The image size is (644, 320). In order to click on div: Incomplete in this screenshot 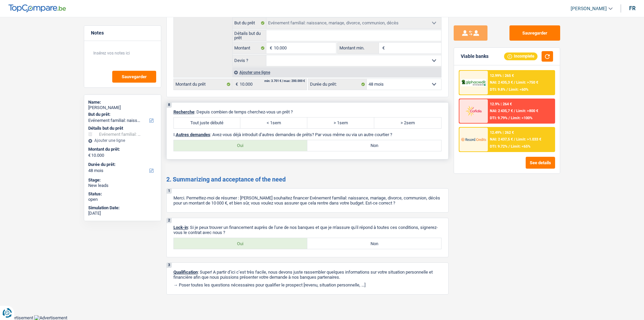, I will do `click(521, 56)`.